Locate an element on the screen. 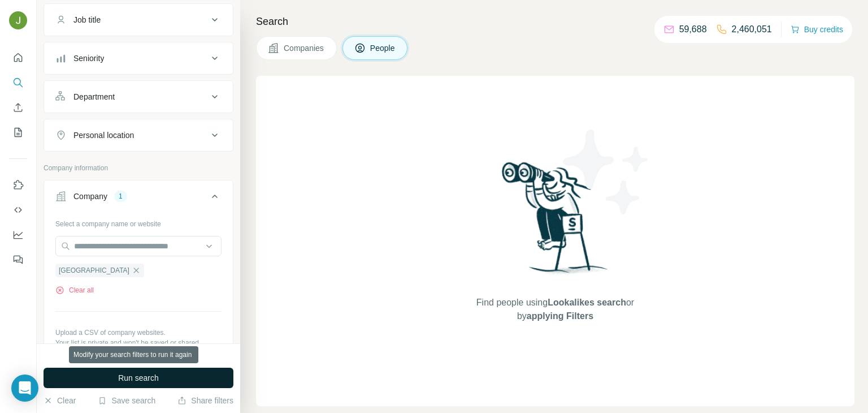 The width and height of the screenshot is (868, 413). div: Select a company name or website is located at coordinates (138, 221).